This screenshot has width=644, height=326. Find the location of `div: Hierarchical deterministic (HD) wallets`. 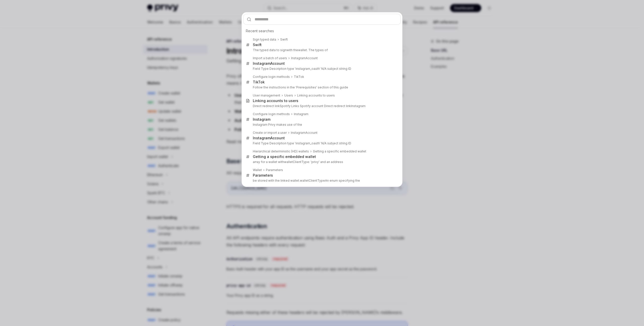

div: Hierarchical deterministic (HD) wallets is located at coordinates (281, 151).